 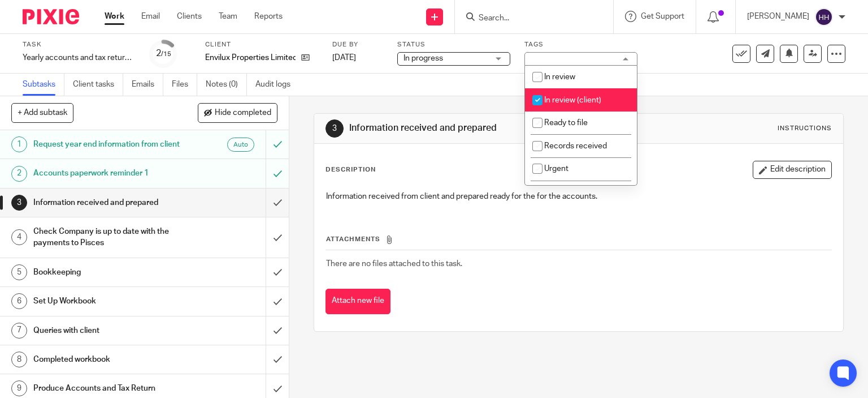 What do you see at coordinates (250, 58) in the screenshot?
I see `p: Envilux Properties Limited` at bounding box center [250, 58].